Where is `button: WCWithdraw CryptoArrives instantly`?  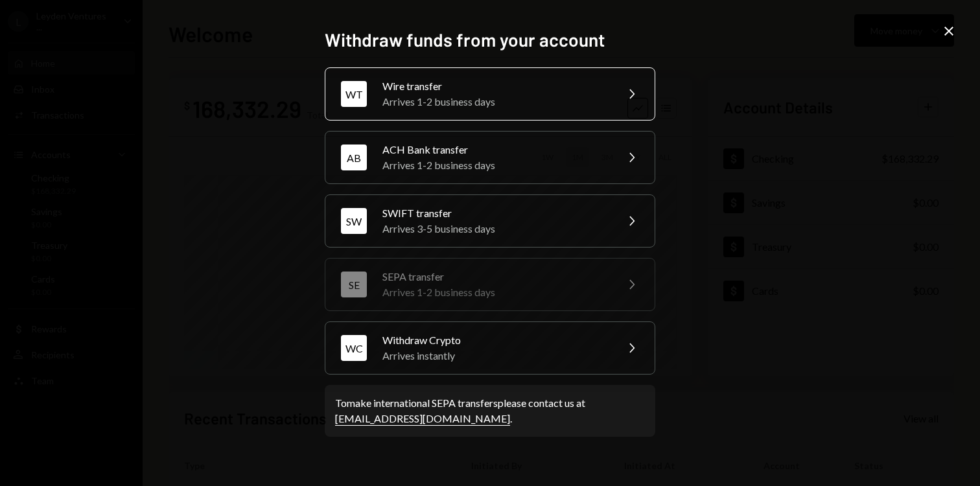 button: WCWithdraw CryptoArrives instantly is located at coordinates (490, 348).